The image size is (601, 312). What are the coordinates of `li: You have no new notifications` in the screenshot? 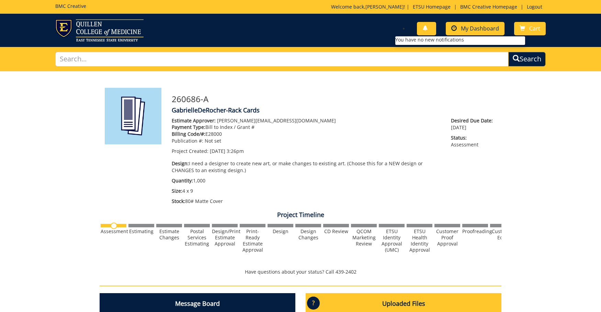 It's located at (460, 40).